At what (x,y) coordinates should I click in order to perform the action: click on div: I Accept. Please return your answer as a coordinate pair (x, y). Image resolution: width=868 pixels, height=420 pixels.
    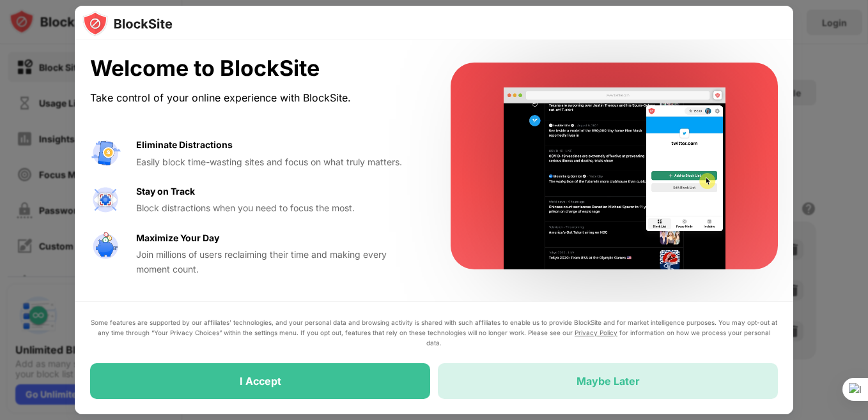
    Looking at the image, I should click on (261, 381).